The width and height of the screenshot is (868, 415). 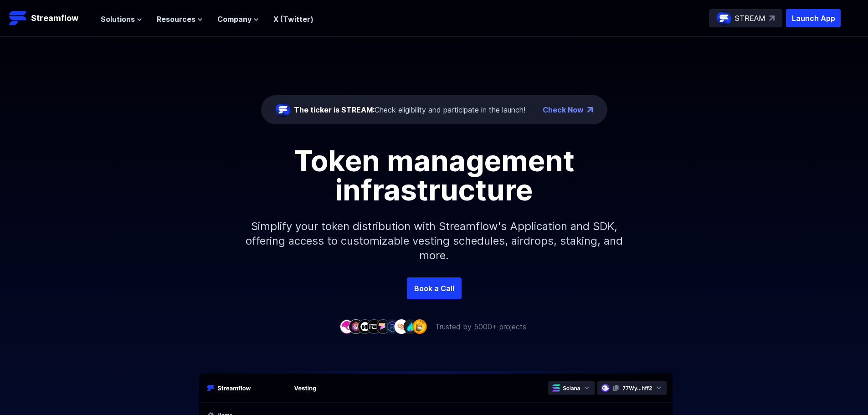 What do you see at coordinates (383, 326) in the screenshot?
I see `img: company-5` at bounding box center [383, 326].